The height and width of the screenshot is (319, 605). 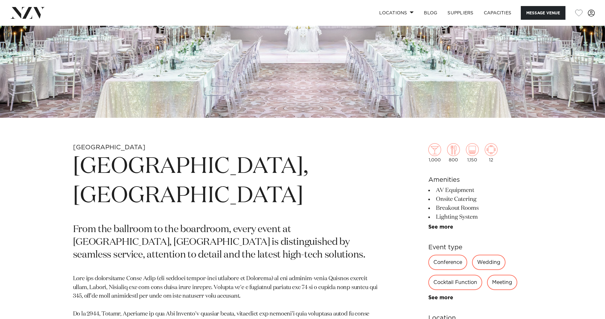 What do you see at coordinates (460, 13) in the screenshot?
I see `a: SUPPLIERS` at bounding box center [460, 13].